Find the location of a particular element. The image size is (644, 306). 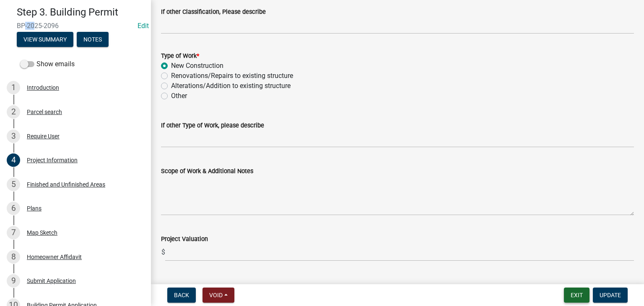

div: 6 is located at coordinates (13, 208).